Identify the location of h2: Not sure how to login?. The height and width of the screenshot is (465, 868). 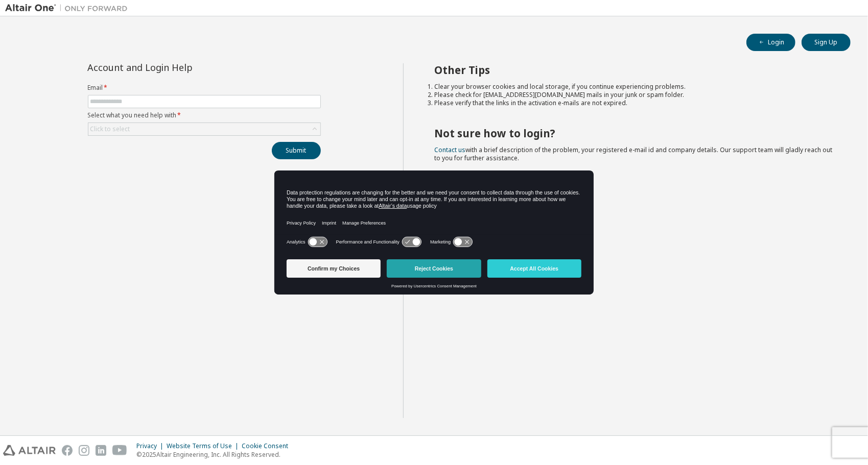
(633, 133).